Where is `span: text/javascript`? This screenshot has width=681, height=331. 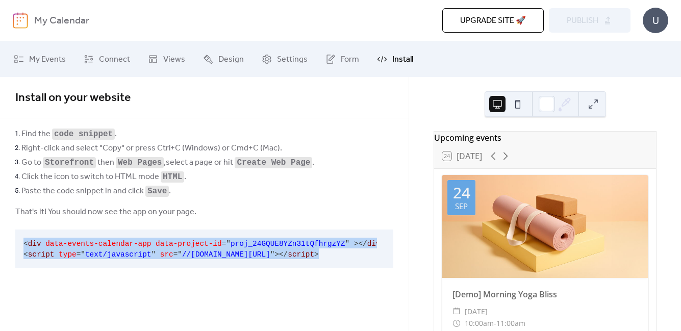
span: text/javascript is located at coordinates (118, 254).